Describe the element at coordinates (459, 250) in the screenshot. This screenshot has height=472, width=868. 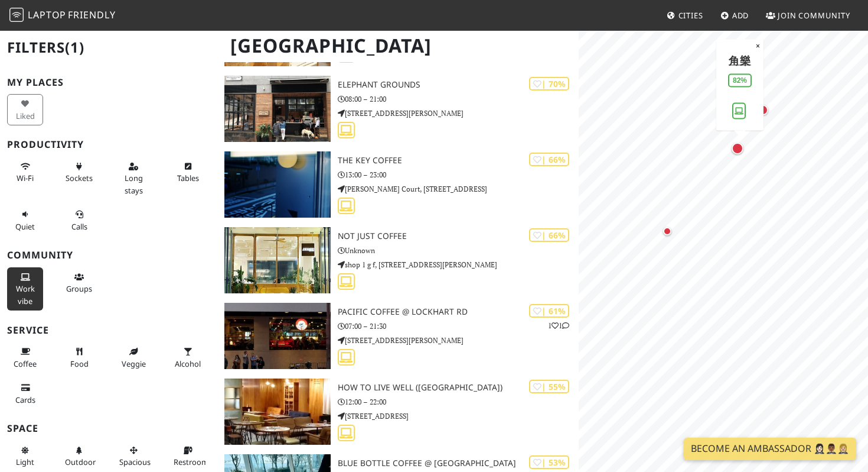
I see `p: Unknown` at that location.